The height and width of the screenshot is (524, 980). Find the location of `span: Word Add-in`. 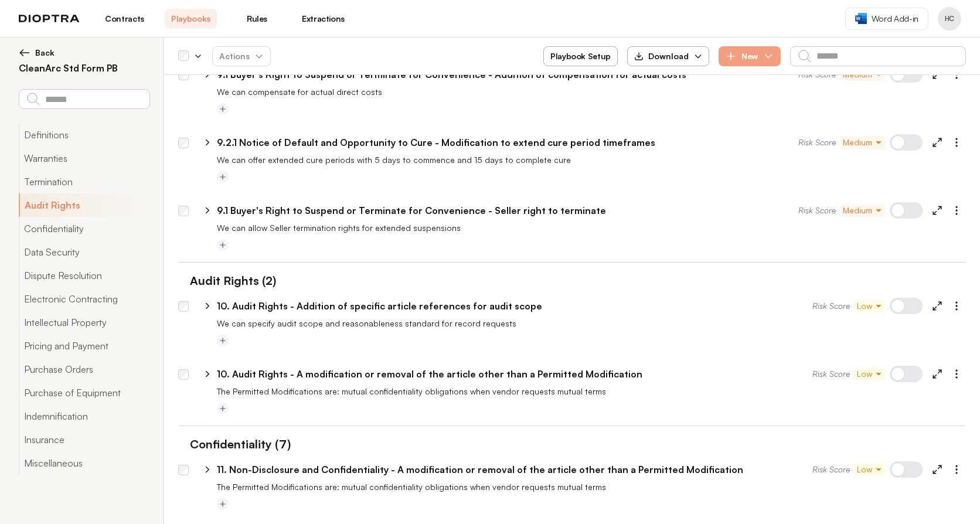

span: Word Add-in is located at coordinates (895, 19).